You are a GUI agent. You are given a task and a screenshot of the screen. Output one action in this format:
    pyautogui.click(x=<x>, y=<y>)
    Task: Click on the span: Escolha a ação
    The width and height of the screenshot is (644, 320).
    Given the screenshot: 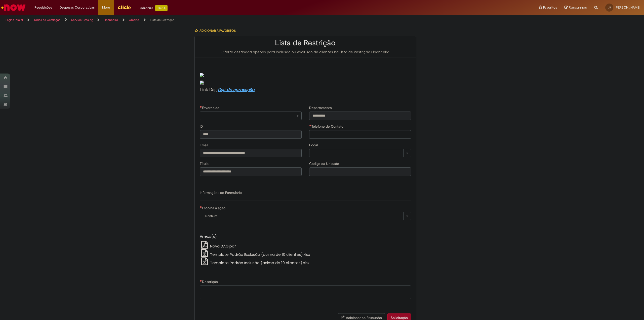 What is the action you would take?
    pyautogui.click(x=214, y=208)
    